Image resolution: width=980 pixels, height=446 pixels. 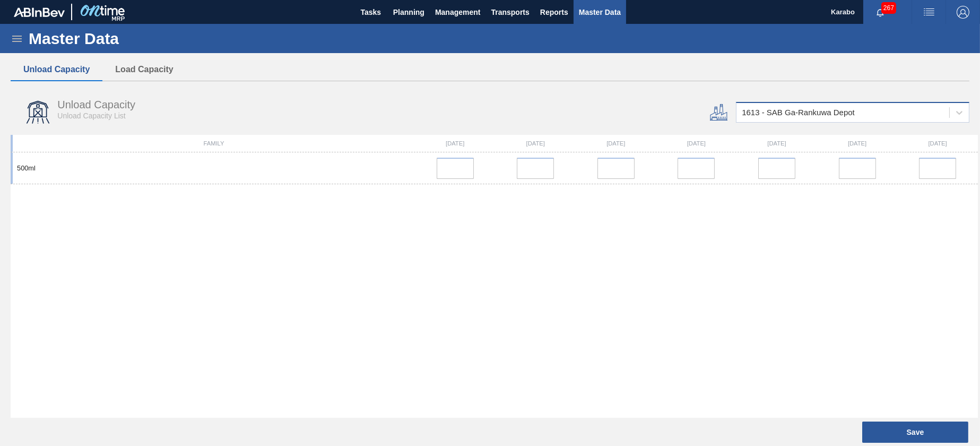 I want to click on span: 267, so click(x=889, y=8).